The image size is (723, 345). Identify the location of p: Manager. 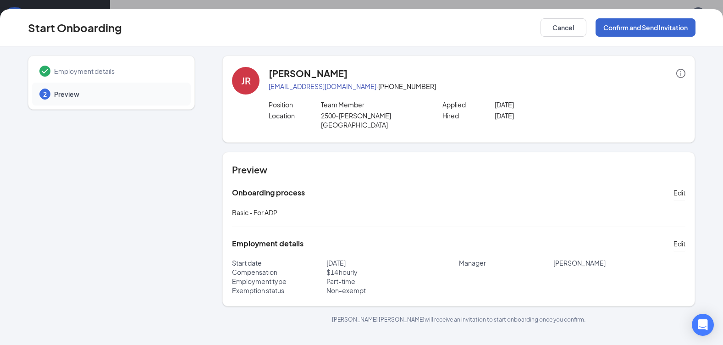
(506, 263).